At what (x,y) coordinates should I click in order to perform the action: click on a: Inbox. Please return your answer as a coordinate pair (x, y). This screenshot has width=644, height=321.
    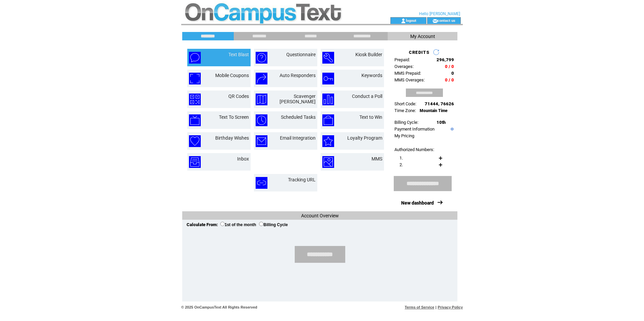
    Looking at the image, I should click on (243, 159).